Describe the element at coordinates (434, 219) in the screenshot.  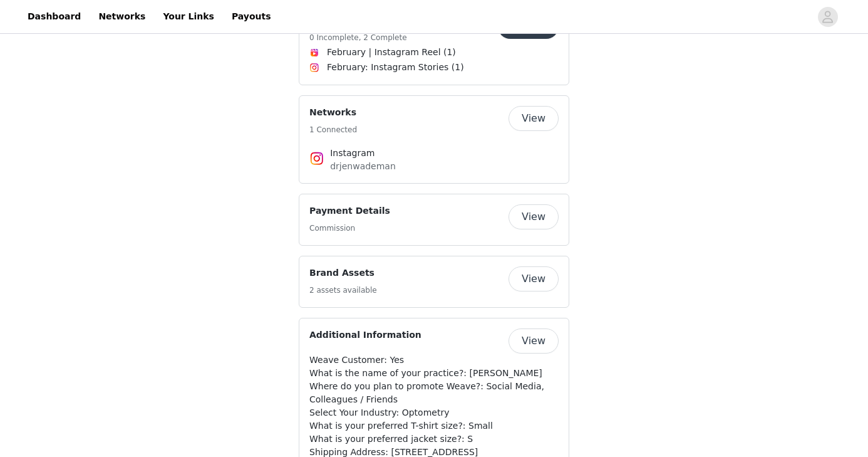
I see `div: Payment Details` at that location.